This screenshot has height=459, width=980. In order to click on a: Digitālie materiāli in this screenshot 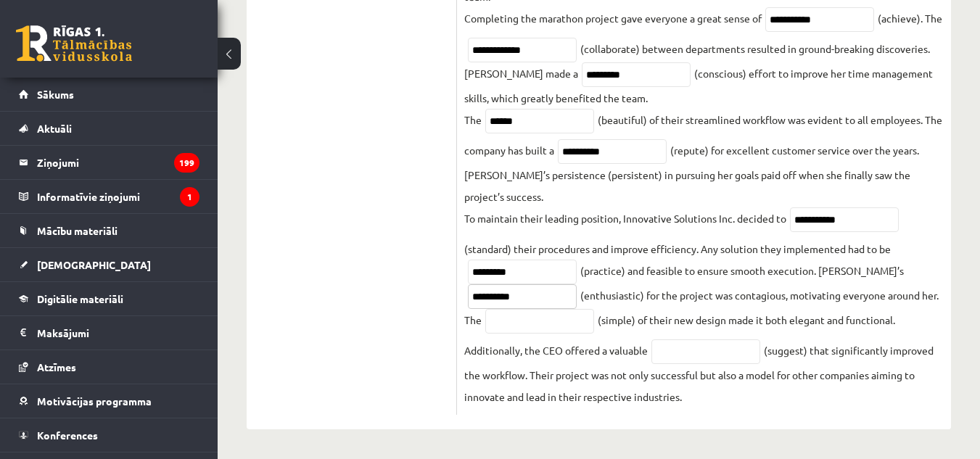, I will do `click(109, 299)`.